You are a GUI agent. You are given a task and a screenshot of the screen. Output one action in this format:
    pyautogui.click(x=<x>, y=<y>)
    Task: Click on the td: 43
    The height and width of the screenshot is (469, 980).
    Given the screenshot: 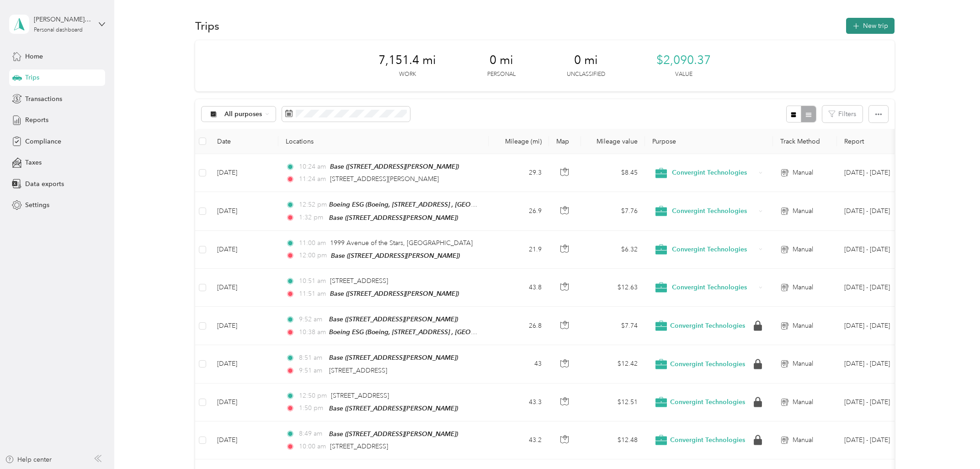 What is the action you would take?
    pyautogui.click(x=518, y=364)
    